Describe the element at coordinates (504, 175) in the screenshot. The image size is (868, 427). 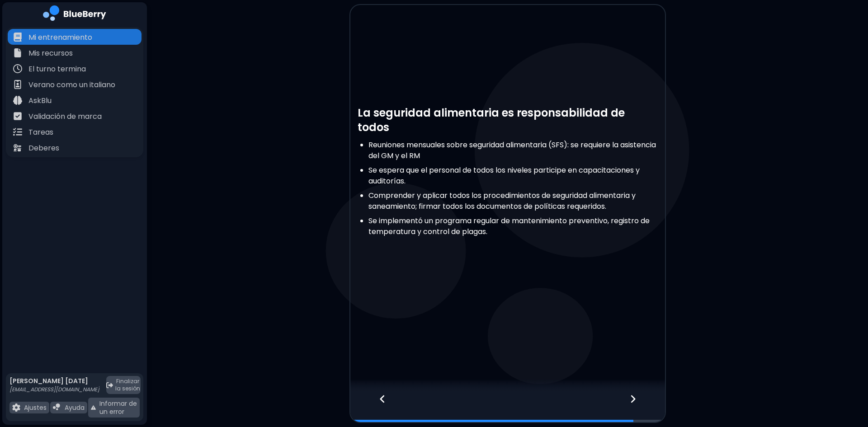
I see `font: Se espera que el personal de todos los niveles participe en capacitaciones y auditorías.` at that location.